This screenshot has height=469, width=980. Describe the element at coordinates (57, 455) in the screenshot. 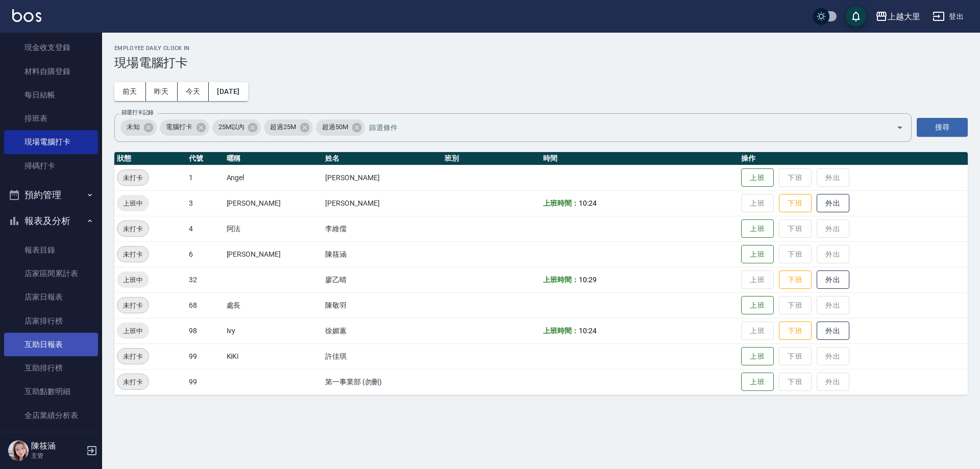

I see `p: 主管` at that location.